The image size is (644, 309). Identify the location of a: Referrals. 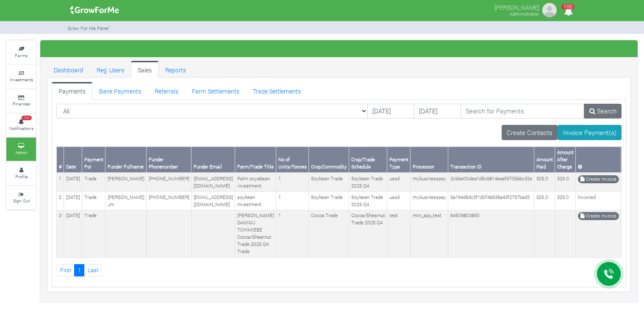
(167, 91).